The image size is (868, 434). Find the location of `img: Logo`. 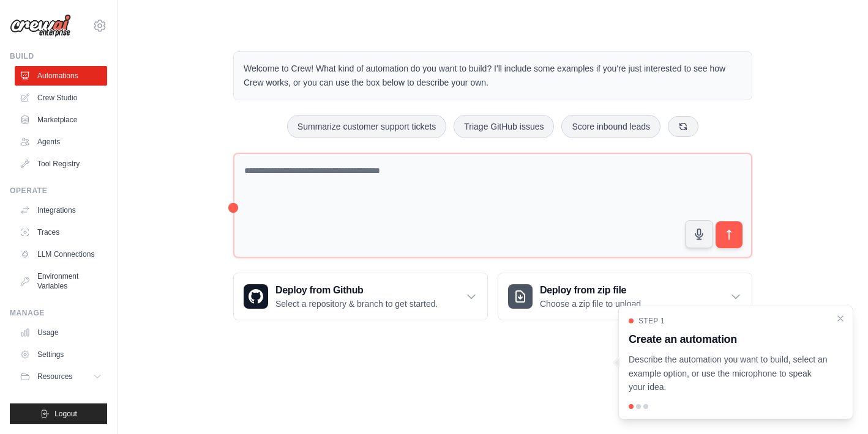

img: Logo is located at coordinates (40, 25).